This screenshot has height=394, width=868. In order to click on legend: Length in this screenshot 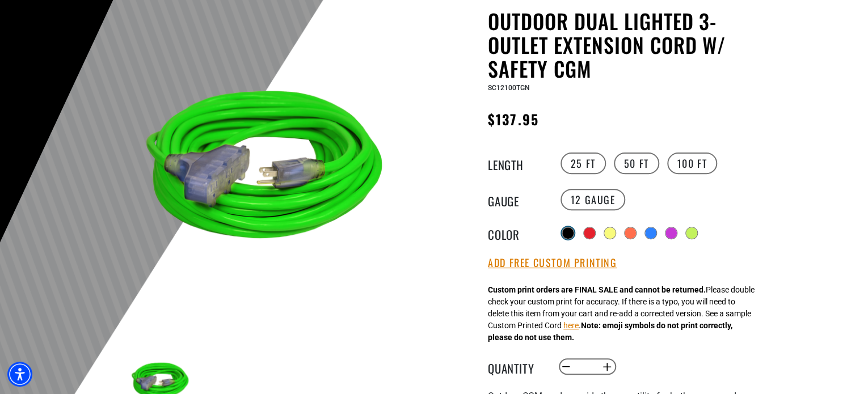, I will do `click(517, 163)`.